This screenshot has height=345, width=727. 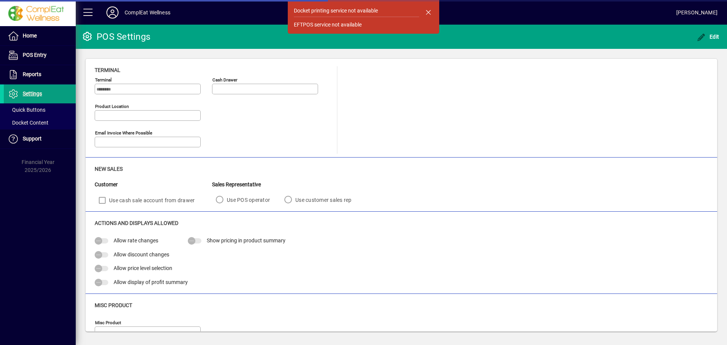 What do you see at coordinates (27, 110) in the screenshot?
I see `span: Quick Buttons` at bounding box center [27, 110].